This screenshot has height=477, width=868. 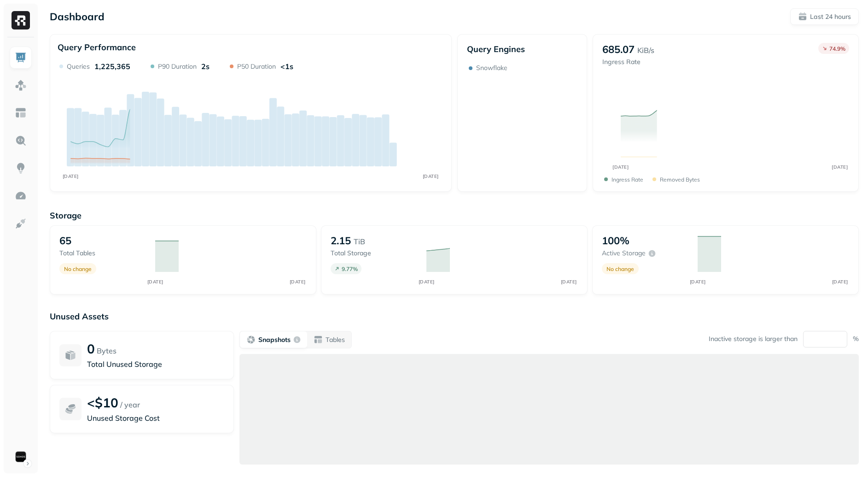 I want to click on p: / year, so click(x=130, y=404).